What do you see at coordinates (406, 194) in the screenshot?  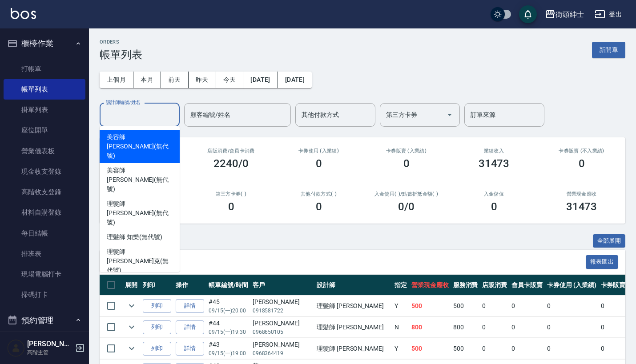 I see `h2: 入金使用(-) /點數折抵金額(-)` at bounding box center [406, 194].